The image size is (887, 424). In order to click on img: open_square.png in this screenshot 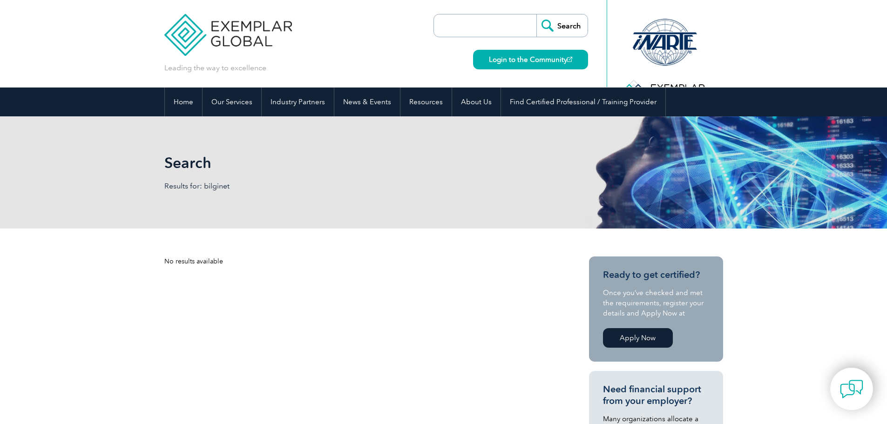, I will do `click(569, 59)`.